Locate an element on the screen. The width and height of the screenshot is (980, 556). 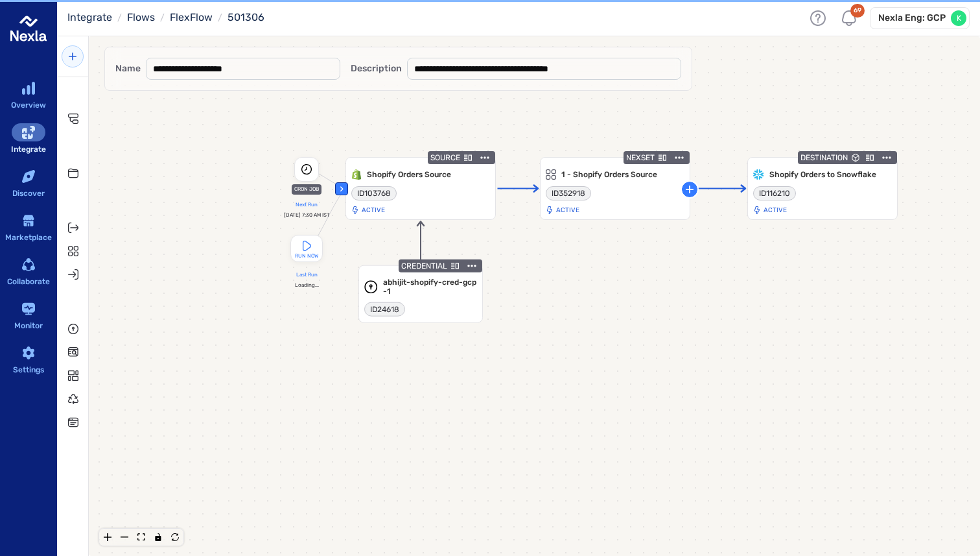
span: ID 103768 is located at coordinates (374, 193).